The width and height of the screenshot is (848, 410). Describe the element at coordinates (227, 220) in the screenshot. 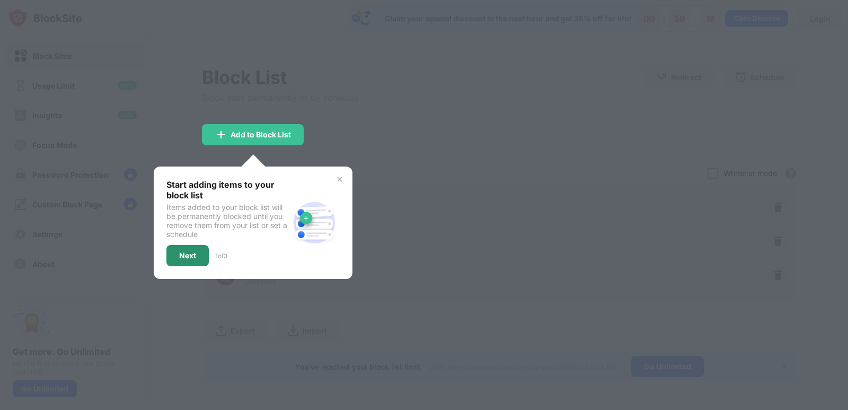

I see `div: Items added to your block list will be permanently blocked until you remove them from your list o...` at that location.